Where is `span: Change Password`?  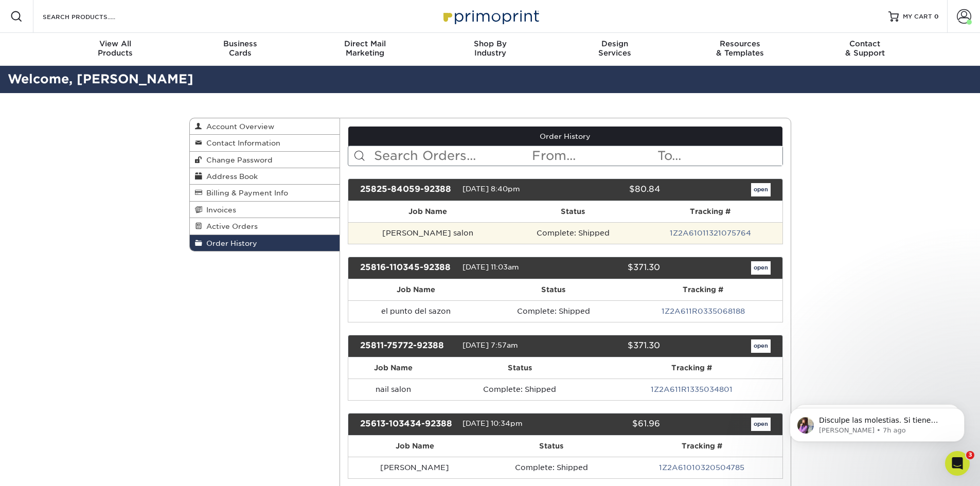
span: Change Password is located at coordinates (238, 160).